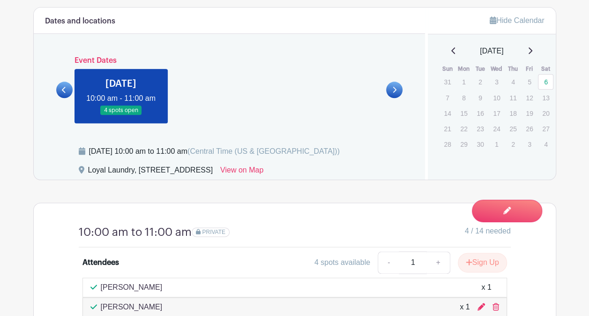  Describe the element at coordinates (480, 69) in the screenshot. I see `th: Tue` at that location.